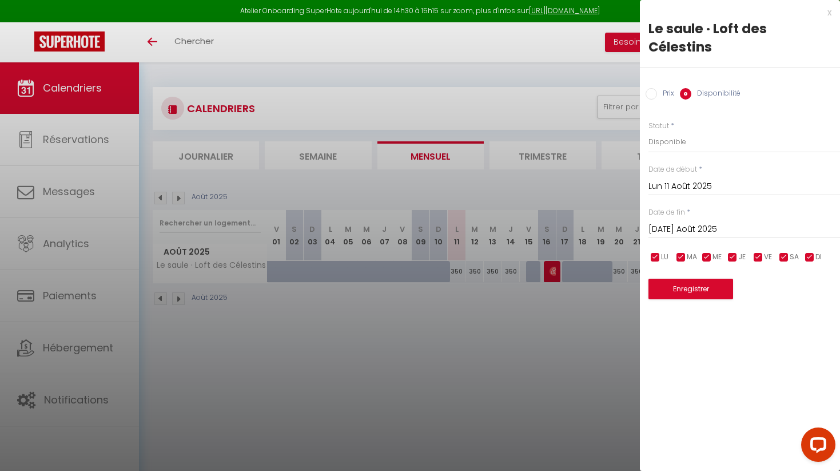 This screenshot has width=840, height=471. What do you see at coordinates (735, 13) in the screenshot?
I see `div: x` at bounding box center [735, 13].